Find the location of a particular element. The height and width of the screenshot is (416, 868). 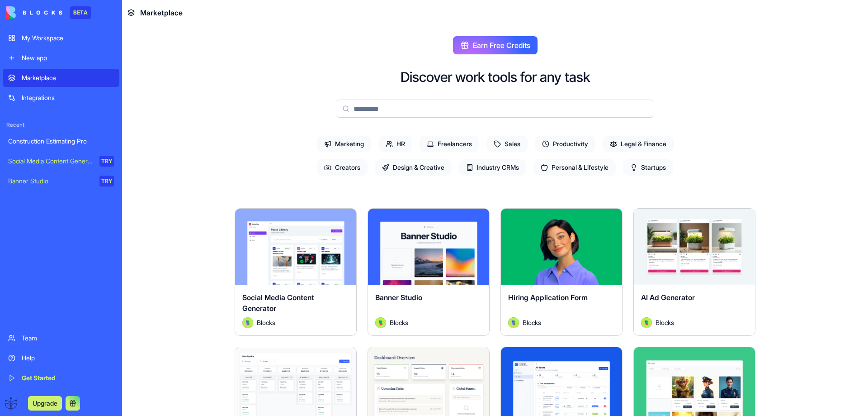

span: Earn Free Credits is located at coordinates (501, 45).